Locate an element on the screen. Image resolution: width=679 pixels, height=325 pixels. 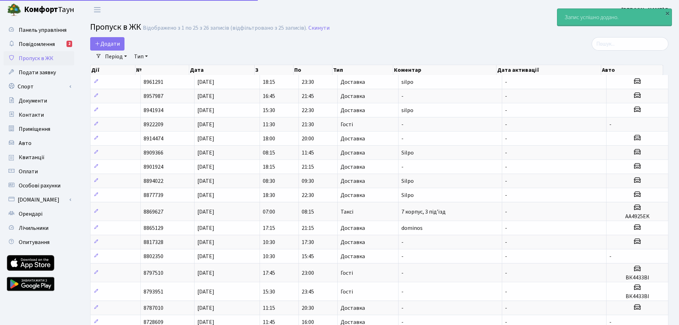
a: Спорт is located at coordinates (39, 87).